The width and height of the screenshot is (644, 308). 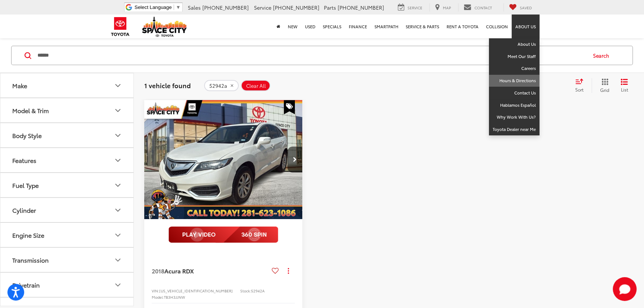 I want to click on span: 52942a, so click(x=218, y=86).